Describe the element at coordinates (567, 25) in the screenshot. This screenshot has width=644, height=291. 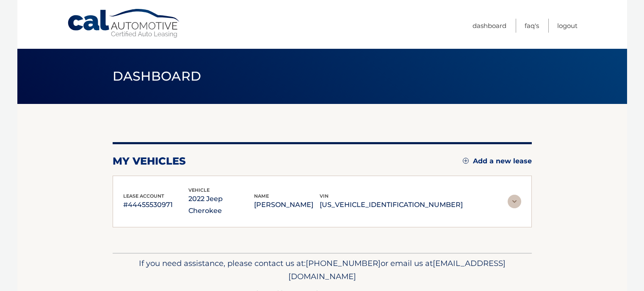
I see `a: Logout` at that location.